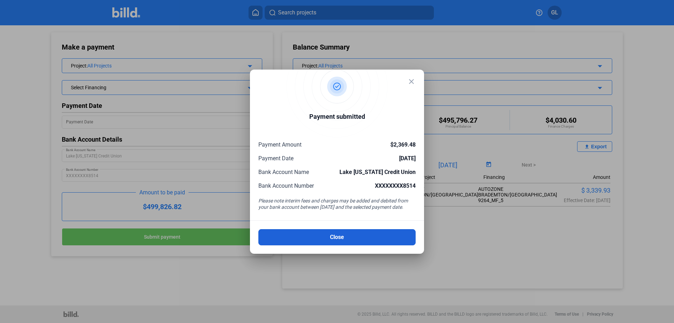  Describe the element at coordinates (403, 144) in the screenshot. I see `span: $2,369.48` at that location.